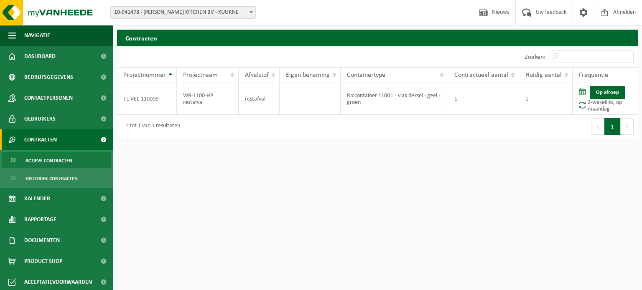 This screenshot has width=642, height=290. I want to click on span: Projectnaam, so click(200, 75).